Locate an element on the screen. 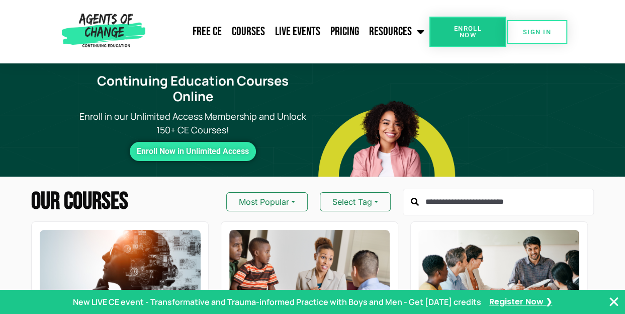 The image size is (625, 314). span: Enroll Now in Unlimited Access is located at coordinates (193, 151).